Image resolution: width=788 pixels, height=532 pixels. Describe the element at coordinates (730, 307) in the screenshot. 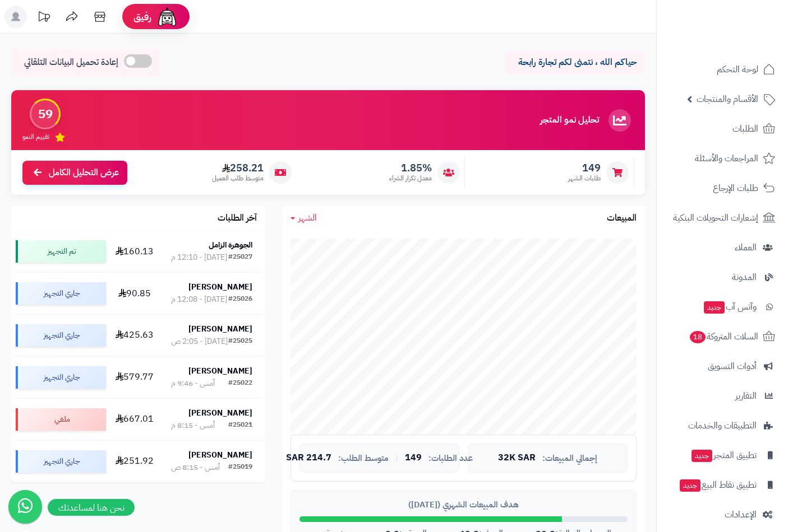

I see `span: وآتس آب` at that location.